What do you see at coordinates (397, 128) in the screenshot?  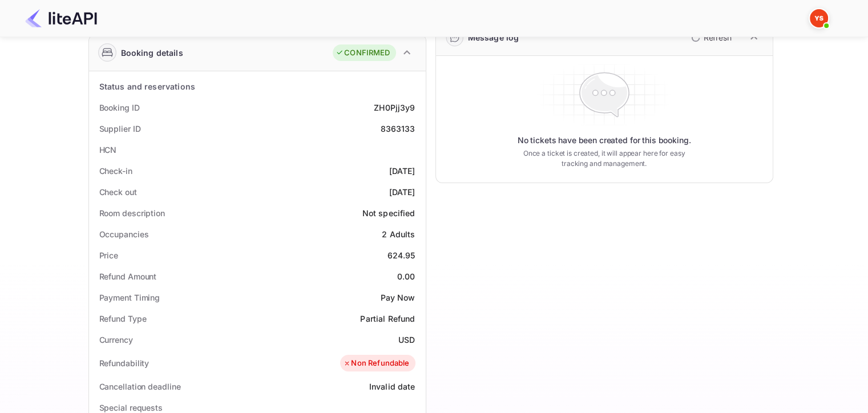 I see `div: 8363133` at bounding box center [397, 128].